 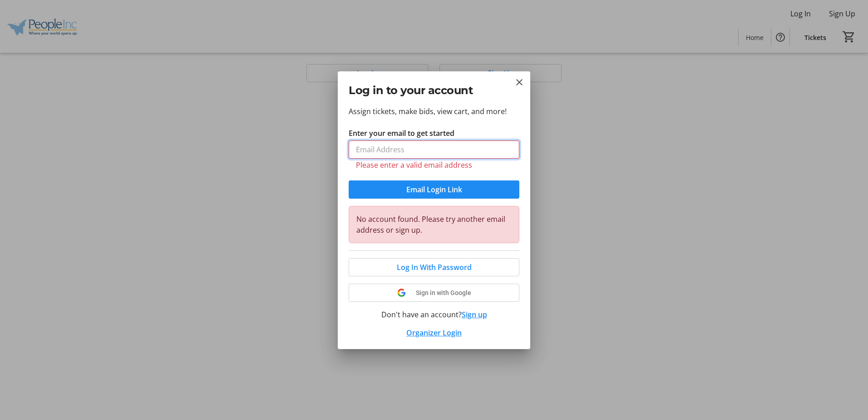 I want to click on div: Don't have an account?, so click(x=434, y=314).